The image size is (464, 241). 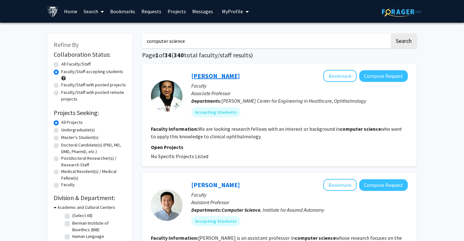 I want to click on h2: Collaboration Status:, so click(x=90, y=55).